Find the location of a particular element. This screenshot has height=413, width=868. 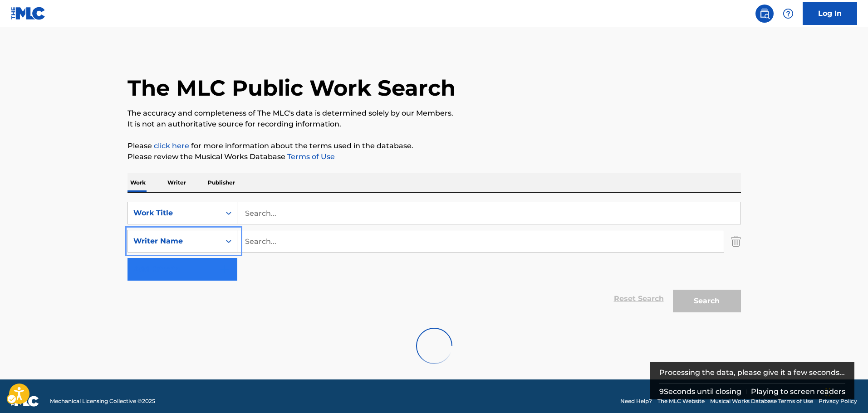

div: On is located at coordinates (229, 213).